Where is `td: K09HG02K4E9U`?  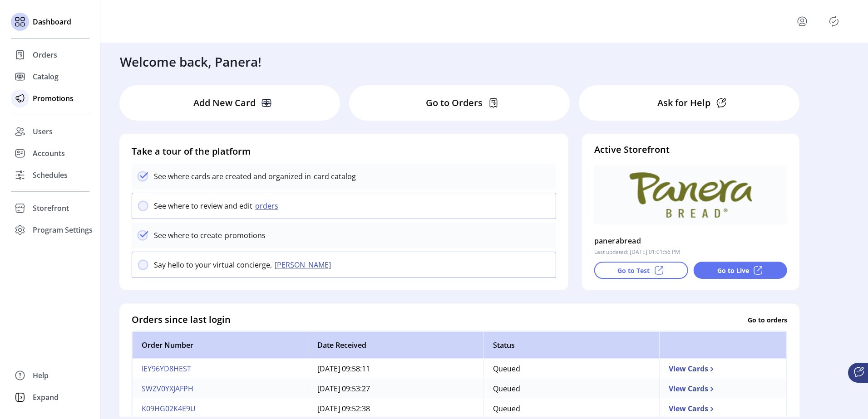
td: K09HG02K4E9U is located at coordinates (219, 409).